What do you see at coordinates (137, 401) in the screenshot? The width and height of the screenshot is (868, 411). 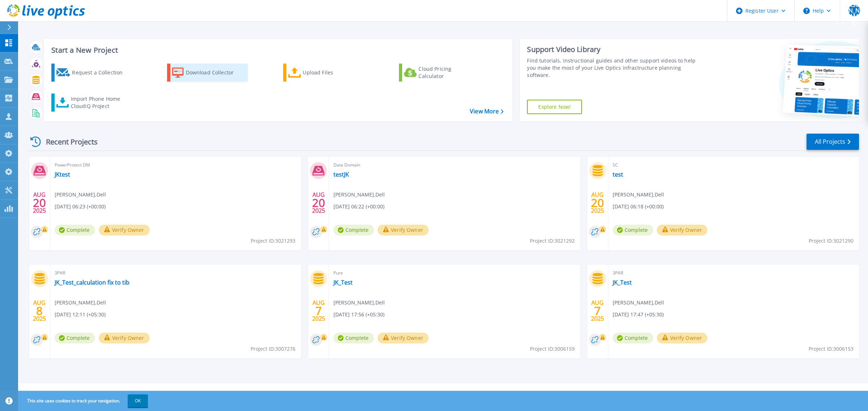 I see `button: OK` at bounding box center [137, 401].